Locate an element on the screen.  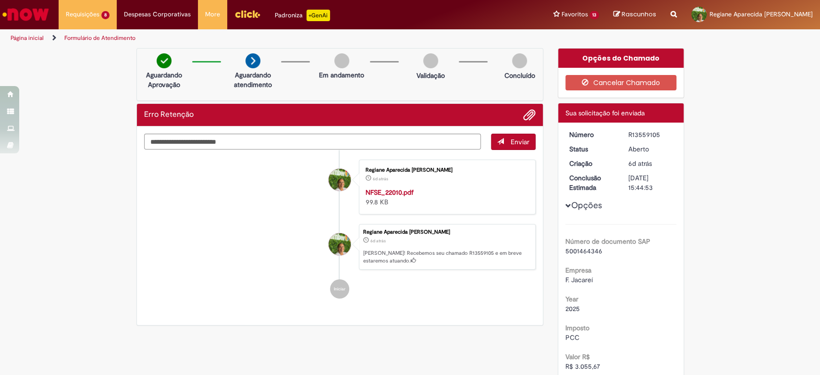
p: Aguardando atendimento is located at coordinates (253, 80).